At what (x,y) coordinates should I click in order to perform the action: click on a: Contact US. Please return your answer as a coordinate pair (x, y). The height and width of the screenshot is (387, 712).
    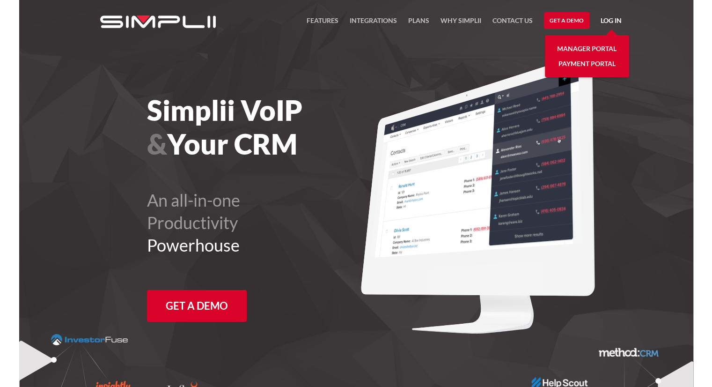
    Looking at the image, I should click on (513, 23).